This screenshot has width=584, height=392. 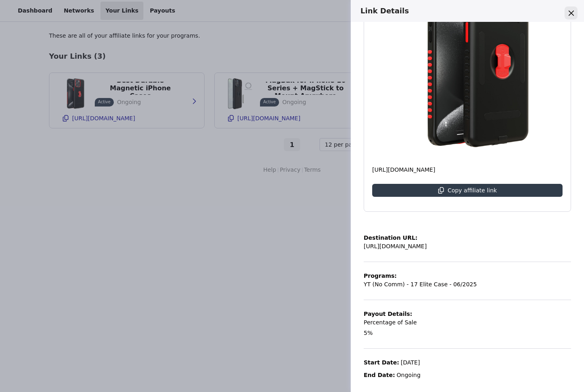 I want to click on p: Copy affiliate link, so click(x=472, y=191).